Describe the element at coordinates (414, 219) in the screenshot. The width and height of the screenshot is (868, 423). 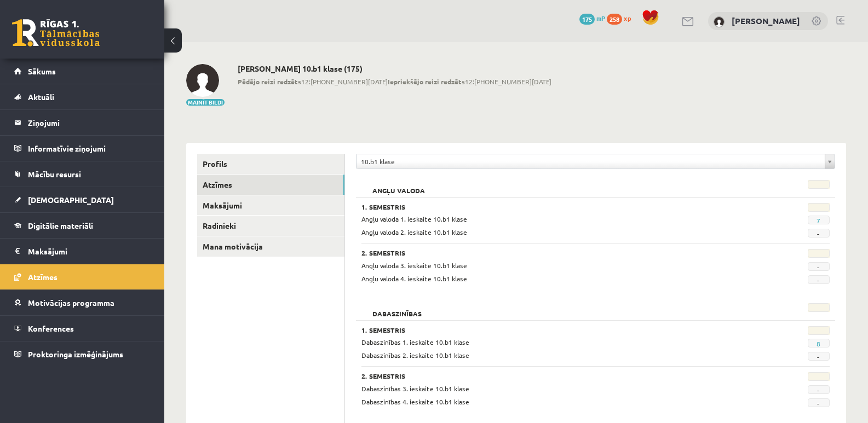
I see `span: Angļu valoda 1. ieskaite 10.b1 klase` at that location.